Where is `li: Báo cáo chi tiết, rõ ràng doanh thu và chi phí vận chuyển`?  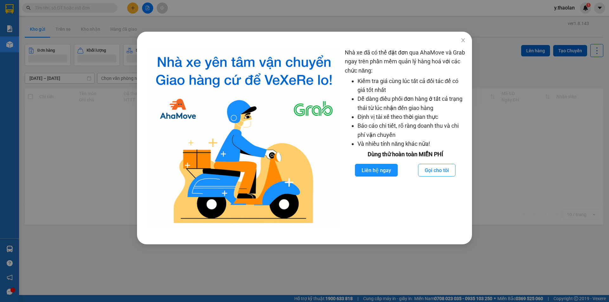 li: Báo cáo chi tiết, rõ ràng doanh thu và chi phí vận chuyển is located at coordinates (411, 130).